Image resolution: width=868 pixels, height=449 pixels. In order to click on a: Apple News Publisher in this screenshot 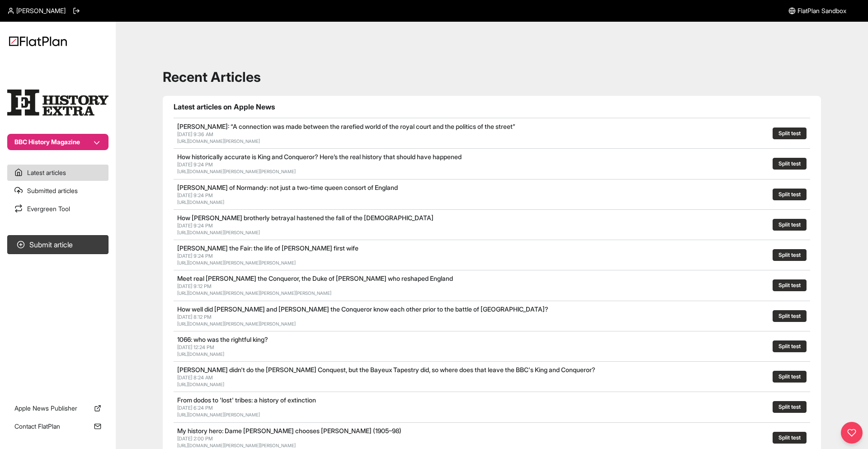, I will do `click(58, 408)`.